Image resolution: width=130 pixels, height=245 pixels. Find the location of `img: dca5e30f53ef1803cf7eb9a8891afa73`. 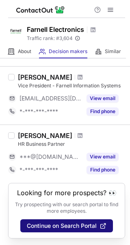

img: dca5e30f53ef1803cf7eb9a8891afa73 is located at coordinates (16, 31).